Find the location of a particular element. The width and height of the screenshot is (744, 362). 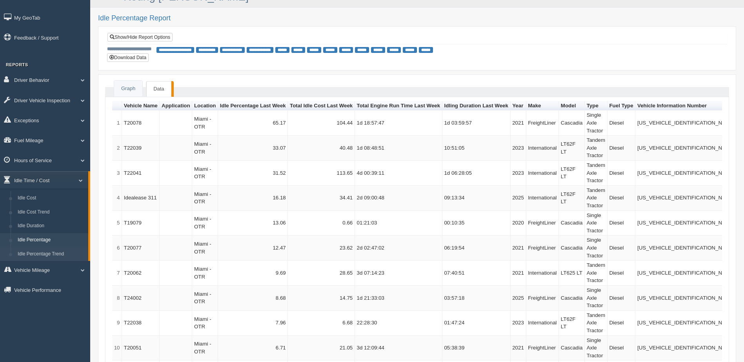

td: Idealease 311 is located at coordinates (141, 198).